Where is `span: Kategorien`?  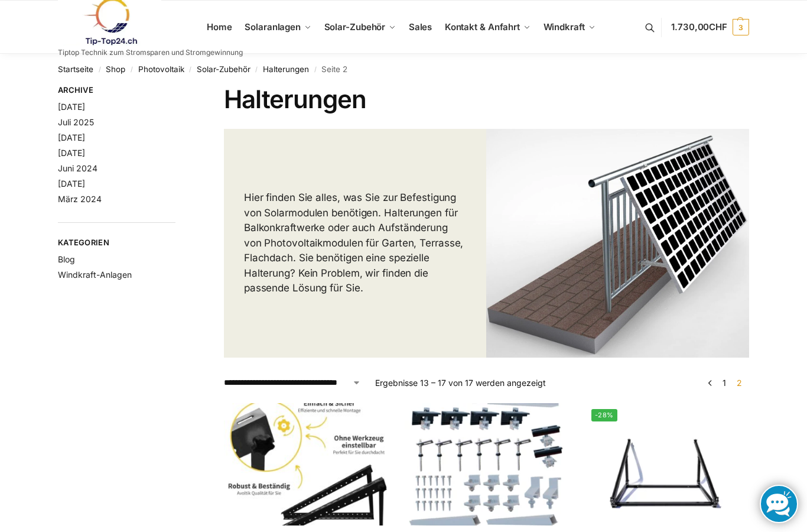
span: Kategorien is located at coordinates (117, 242).